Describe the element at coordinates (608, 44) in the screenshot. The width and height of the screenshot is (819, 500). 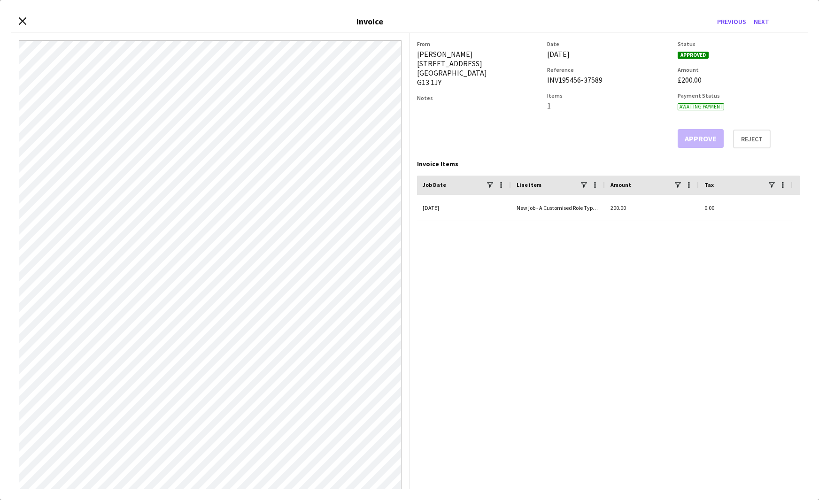
I see `h3: Date` at that location.